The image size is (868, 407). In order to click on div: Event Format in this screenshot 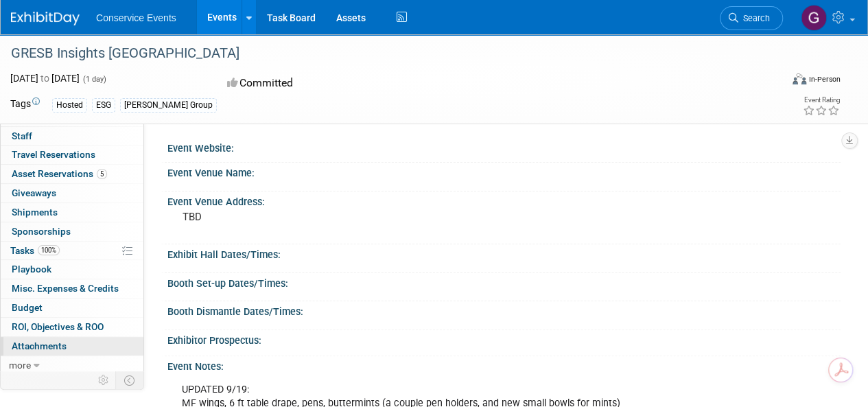, I will do `click(779, 82)`.